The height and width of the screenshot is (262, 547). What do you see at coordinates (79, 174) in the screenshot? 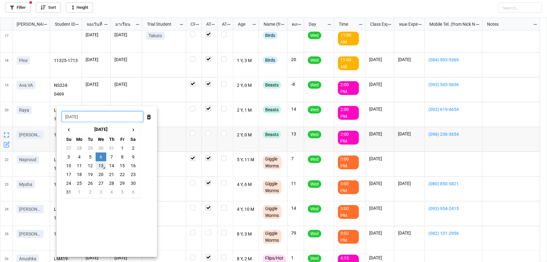
I see `td: 18` at bounding box center [79, 174].